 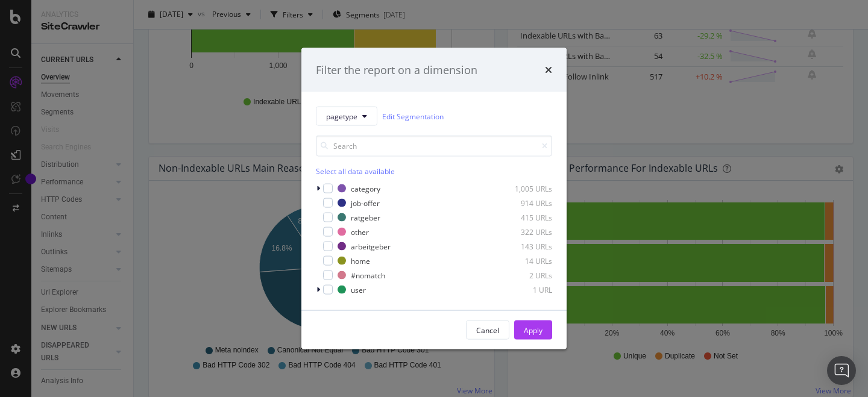 What do you see at coordinates (366, 202) in the screenshot?
I see `div: job-offer` at bounding box center [366, 202].